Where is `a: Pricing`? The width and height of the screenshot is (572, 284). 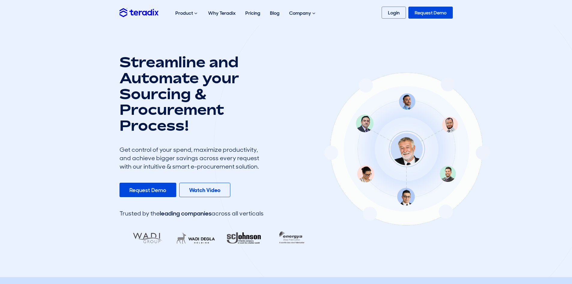 a: Pricing is located at coordinates (253, 13).